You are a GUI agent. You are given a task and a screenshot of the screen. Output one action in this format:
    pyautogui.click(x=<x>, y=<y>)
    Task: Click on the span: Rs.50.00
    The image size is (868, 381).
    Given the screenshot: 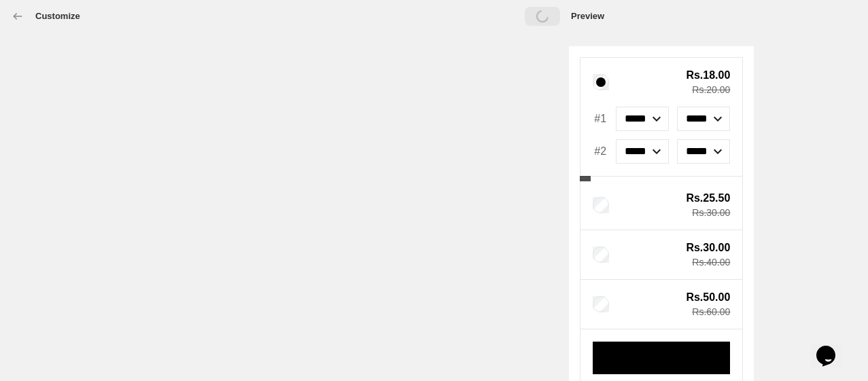 What is the action you would take?
    pyautogui.click(x=708, y=298)
    